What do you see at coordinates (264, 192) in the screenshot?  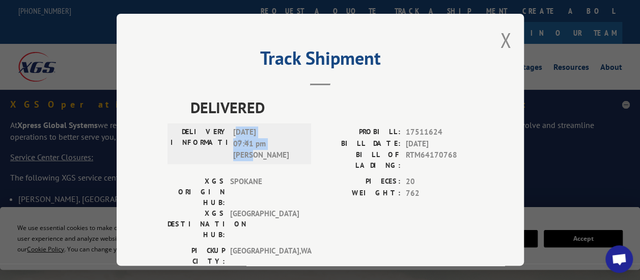 I see `span: SPOKANE` at bounding box center [264, 192].